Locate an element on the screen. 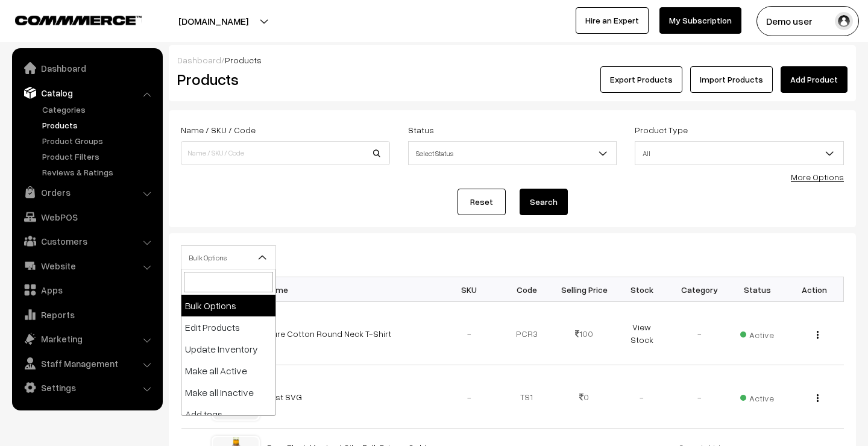 Image resolution: width=868 pixels, height=446 pixels. label: Product Type is located at coordinates (661, 130).